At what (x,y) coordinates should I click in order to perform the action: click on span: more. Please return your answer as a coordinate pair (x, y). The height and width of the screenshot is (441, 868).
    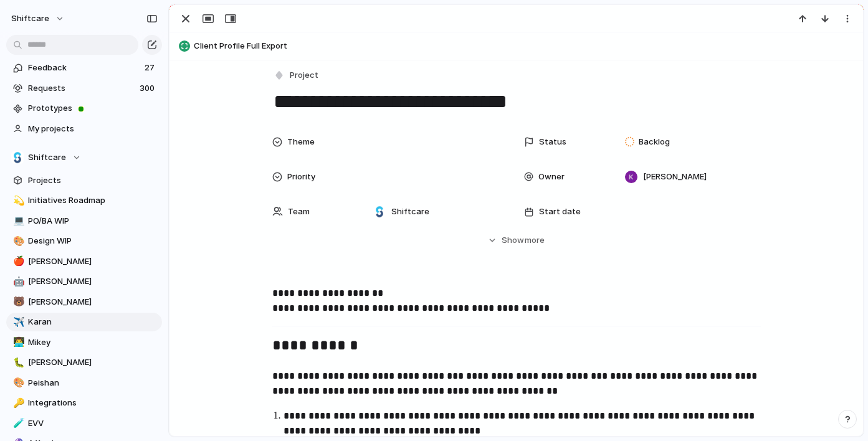
    Looking at the image, I should click on (535, 241).